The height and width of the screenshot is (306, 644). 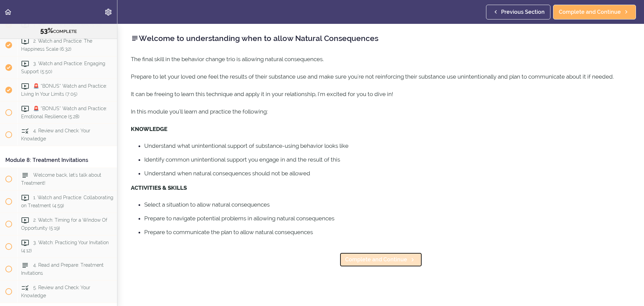 I want to click on span: Welcome back, let's talk about Treatment!, so click(x=61, y=179).